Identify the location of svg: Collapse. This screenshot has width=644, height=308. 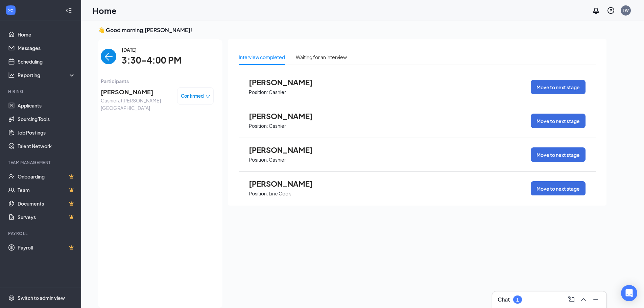
(68, 10).